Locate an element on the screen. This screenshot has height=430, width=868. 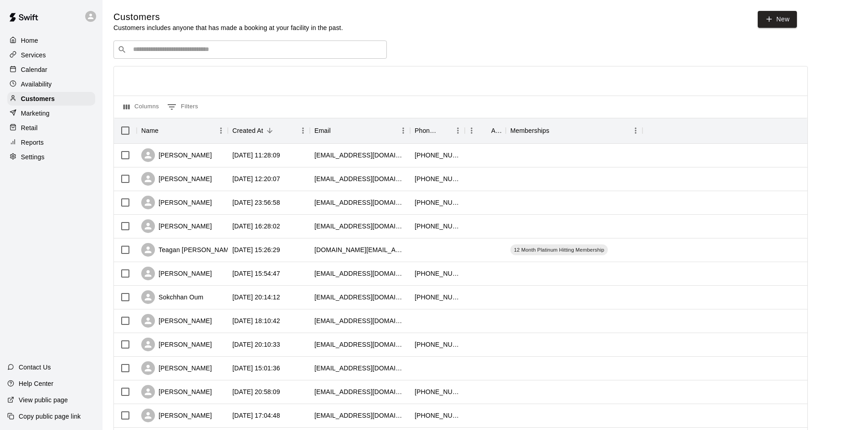
p: Availability is located at coordinates (37, 84).